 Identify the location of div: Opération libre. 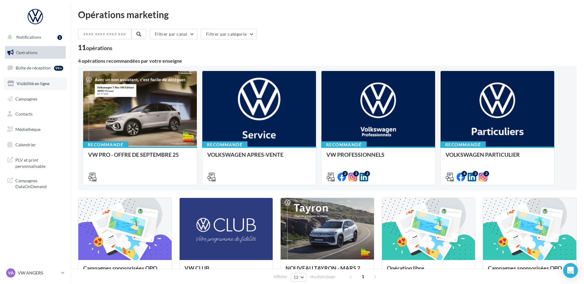
(429, 271).